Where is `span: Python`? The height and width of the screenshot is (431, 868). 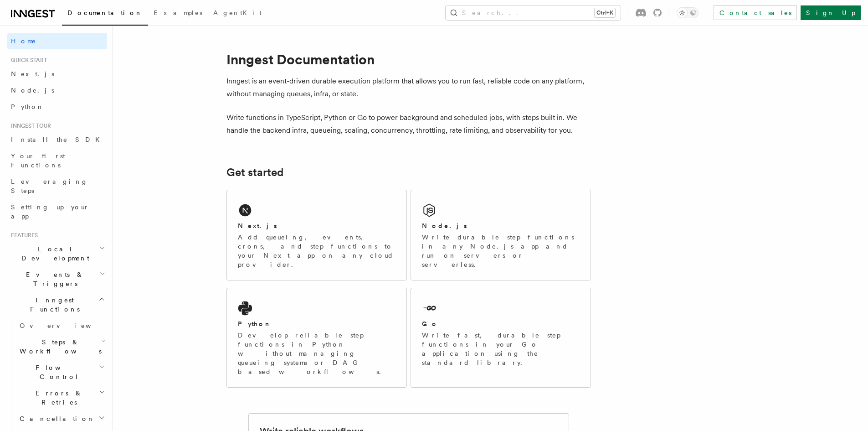 span: Python is located at coordinates (27, 106).